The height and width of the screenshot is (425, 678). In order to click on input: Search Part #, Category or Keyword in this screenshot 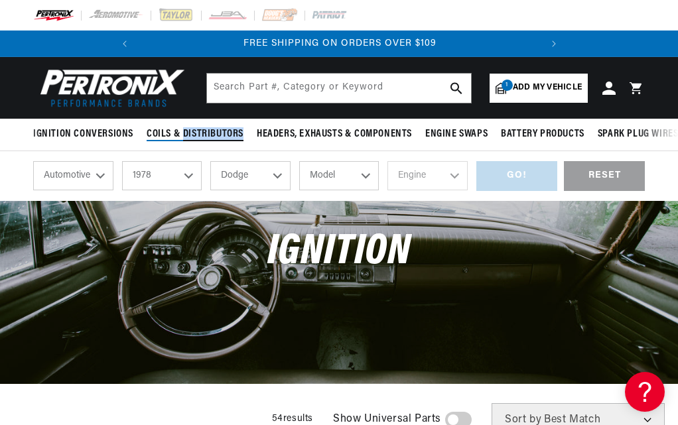, I will do `click(339, 88)`.